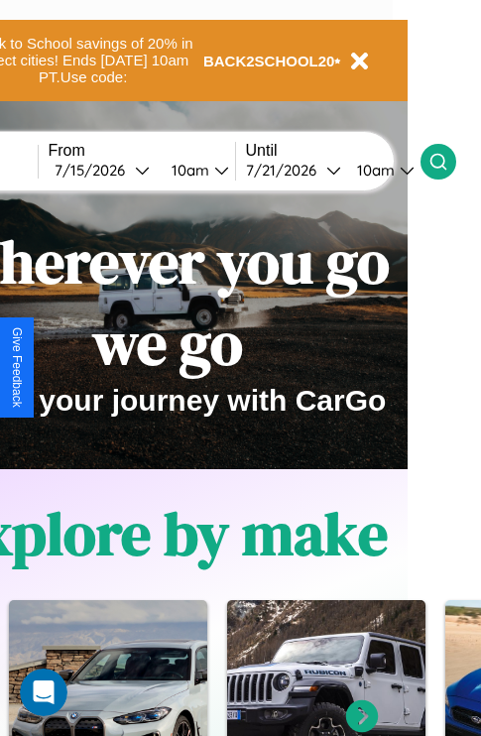  Describe the element at coordinates (17, 367) in the screenshot. I see `div: Give Feedback` at that location.